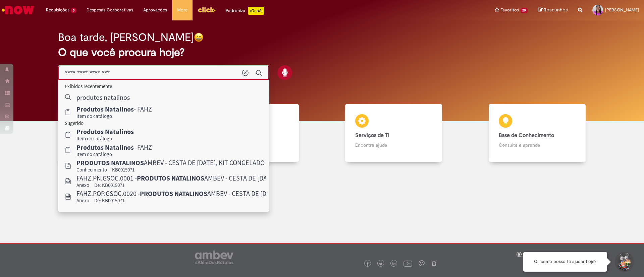  What do you see at coordinates (381, 264) in the screenshot?
I see `img: logo_footer_twitter.png` at bounding box center [381, 264].